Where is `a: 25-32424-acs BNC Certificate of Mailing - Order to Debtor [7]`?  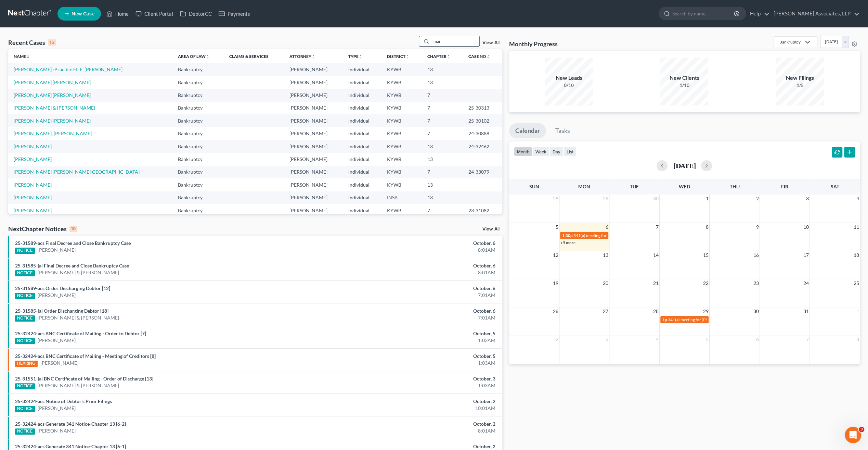 a: 25-32424-acs BNC Certificate of Mailing - Order to Debtor [7] is located at coordinates (80, 333).